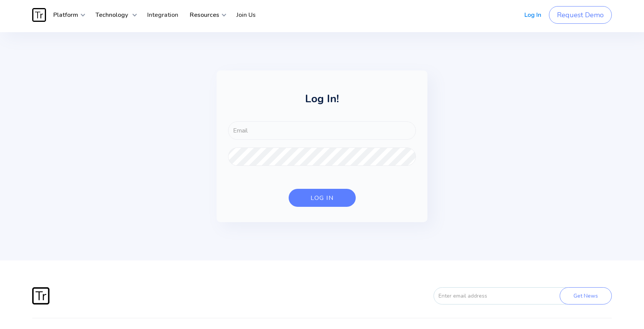  I want to click on h1: Log In!, so click(322, 102).